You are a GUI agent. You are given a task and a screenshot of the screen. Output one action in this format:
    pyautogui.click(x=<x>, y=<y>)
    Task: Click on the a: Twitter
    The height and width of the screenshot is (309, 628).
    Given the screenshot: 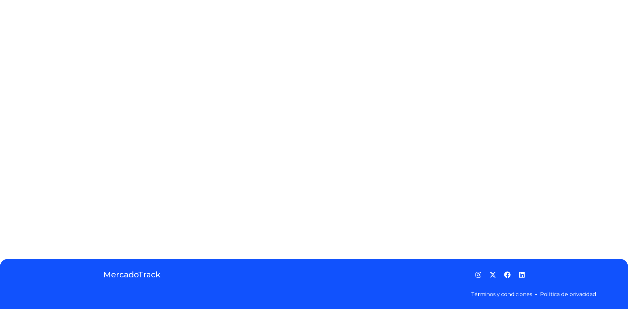 What is the action you would take?
    pyautogui.click(x=493, y=275)
    